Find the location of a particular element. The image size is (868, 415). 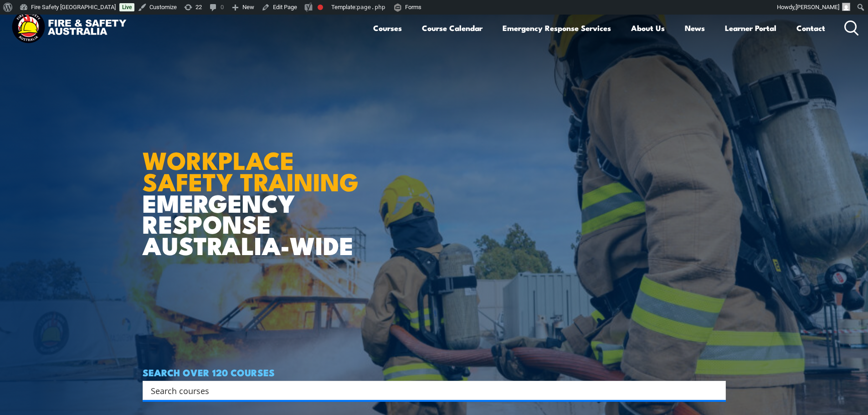

form: Search form is located at coordinates (430, 390).